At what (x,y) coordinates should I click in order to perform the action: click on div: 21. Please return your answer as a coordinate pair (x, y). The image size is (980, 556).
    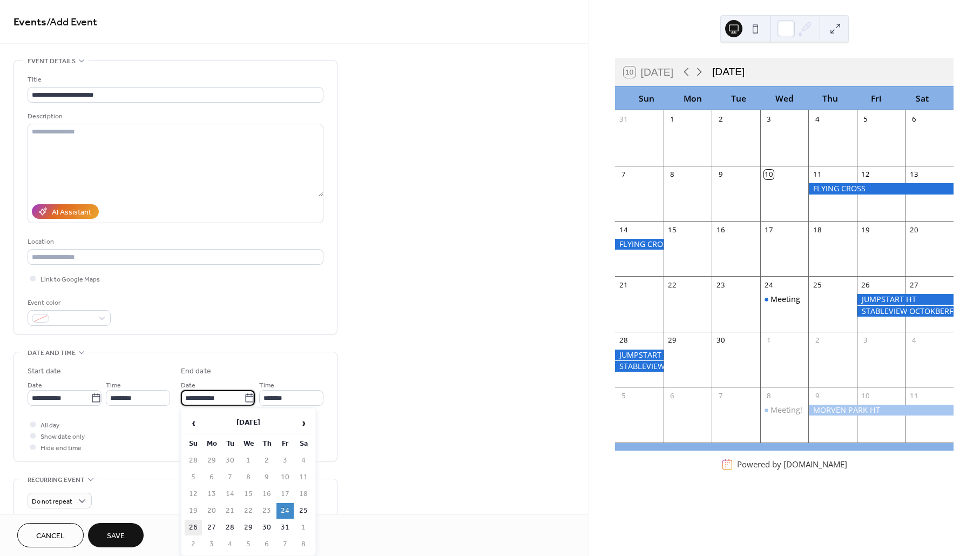
    Looking at the image, I should click on (624, 285).